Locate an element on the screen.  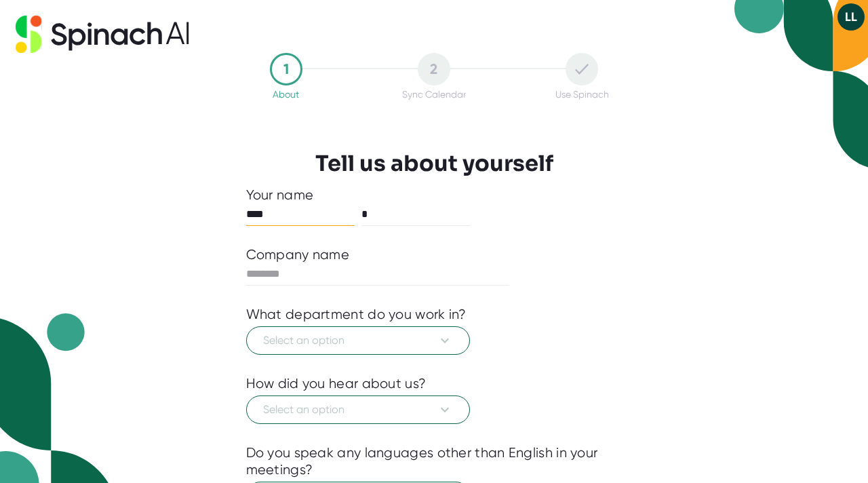
div: About is located at coordinates (286, 94).